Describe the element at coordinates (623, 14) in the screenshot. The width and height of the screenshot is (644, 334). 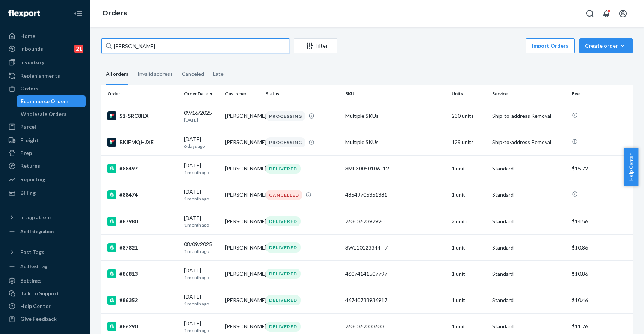
I see `button: Open account menu` at that location.